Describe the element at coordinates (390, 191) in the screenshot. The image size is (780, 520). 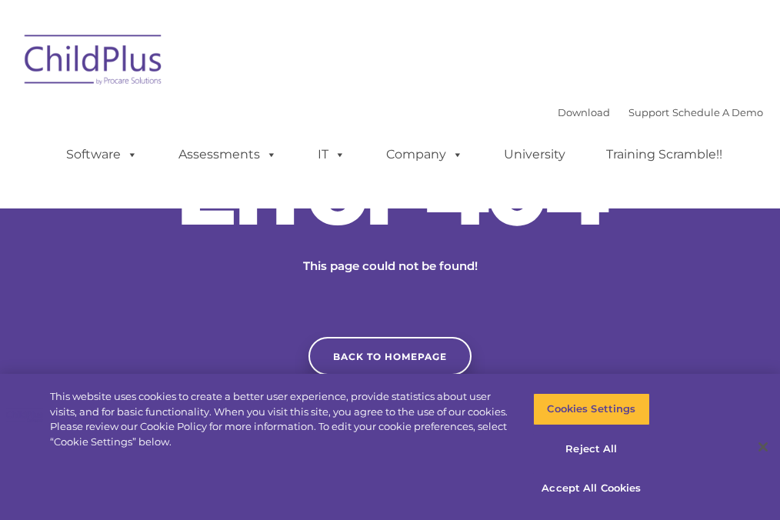
I see `h2: Error 404` at that location.